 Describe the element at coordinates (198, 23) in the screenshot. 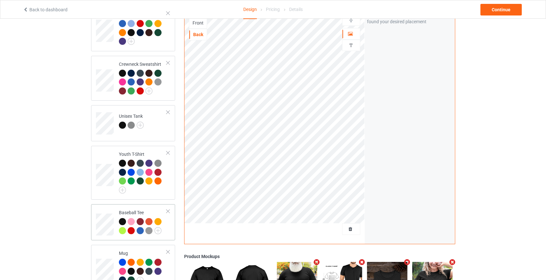

I see `div: Front` at that location.